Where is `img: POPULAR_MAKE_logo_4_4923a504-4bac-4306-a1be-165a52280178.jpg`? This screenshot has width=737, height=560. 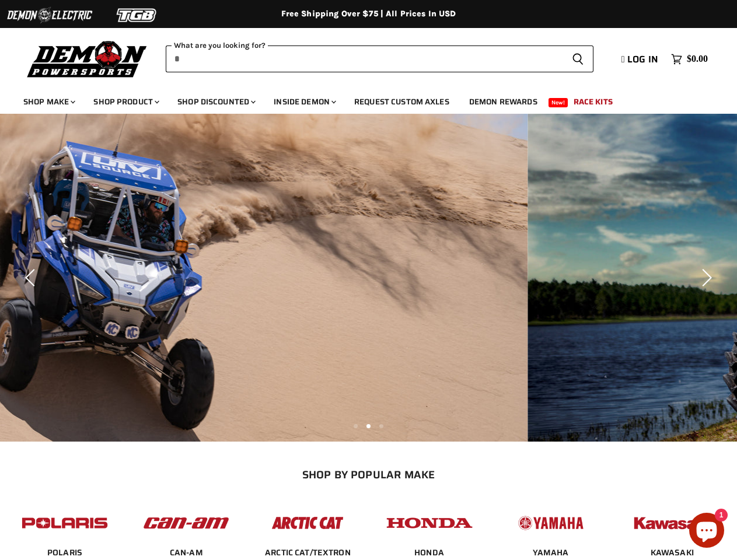
img: POPULAR_MAKE_logo_4_4923a504-4bac-4306-a1be-165a52280178.jpg is located at coordinates (430, 522).